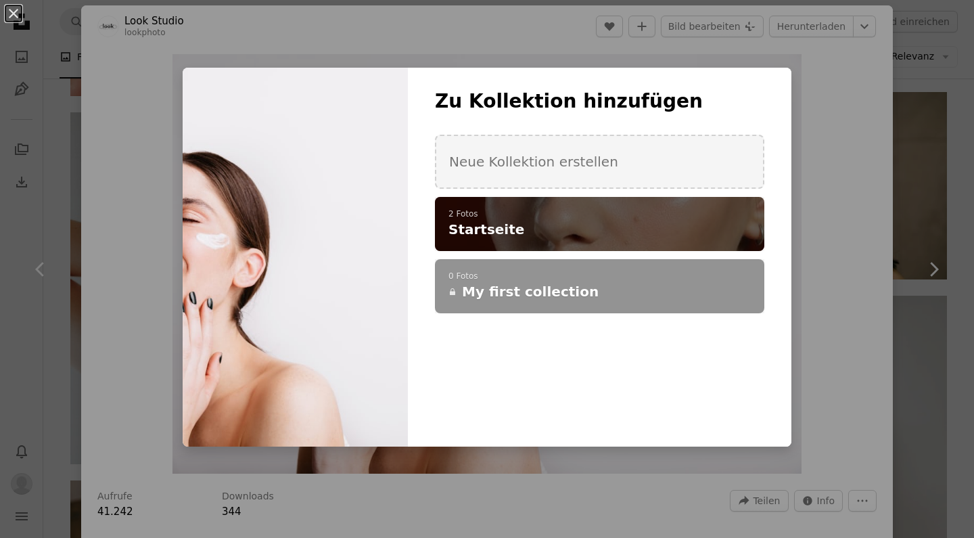 The image size is (974, 538). Describe the element at coordinates (599, 286) in the screenshot. I see `button: 0 FotosMy first collection` at that location.